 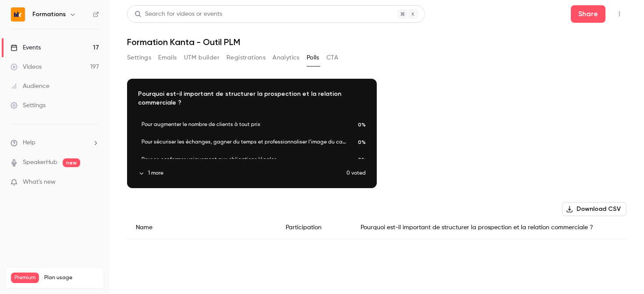 What do you see at coordinates (594, 209) in the screenshot?
I see `button: Download CSV` at bounding box center [594, 209].